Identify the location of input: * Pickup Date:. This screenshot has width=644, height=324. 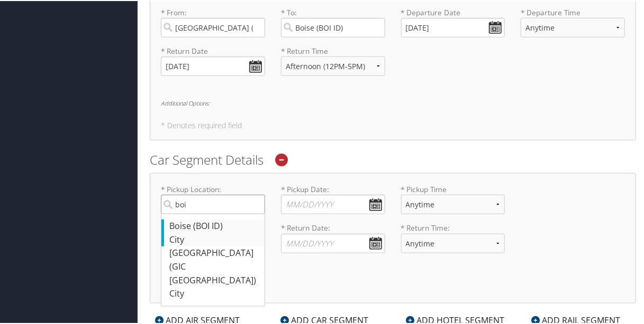
(333, 203).